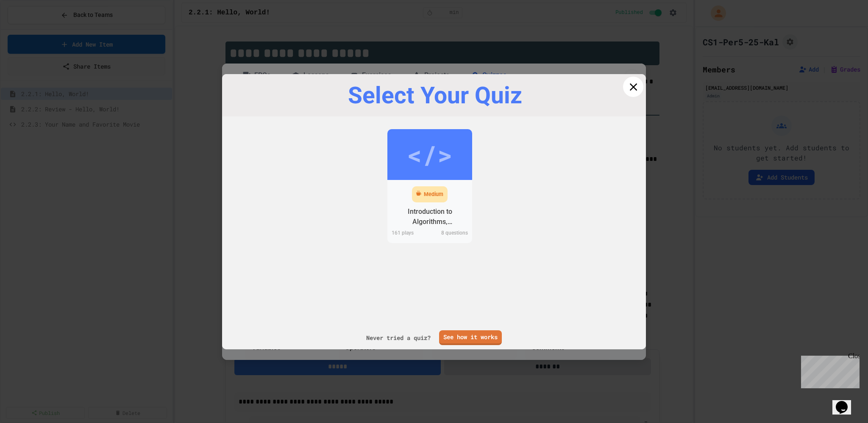 This screenshot has height=423, width=868. I want to click on div: Chat with us now!Close, so click(31, 28).